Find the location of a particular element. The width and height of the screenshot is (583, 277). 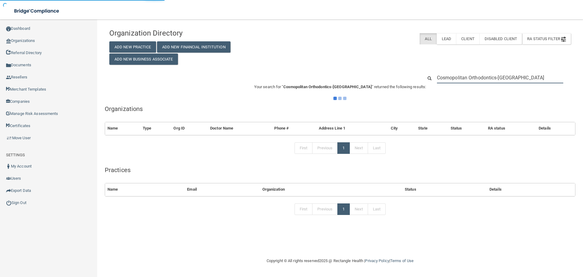

h5: Practices is located at coordinates (340, 170).